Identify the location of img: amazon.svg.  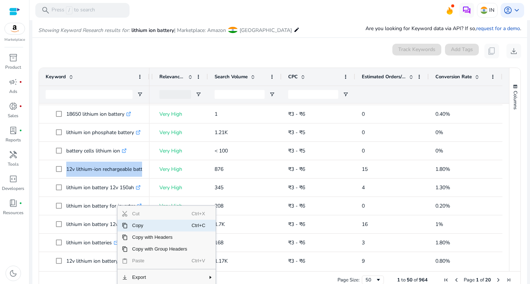
(15, 29).